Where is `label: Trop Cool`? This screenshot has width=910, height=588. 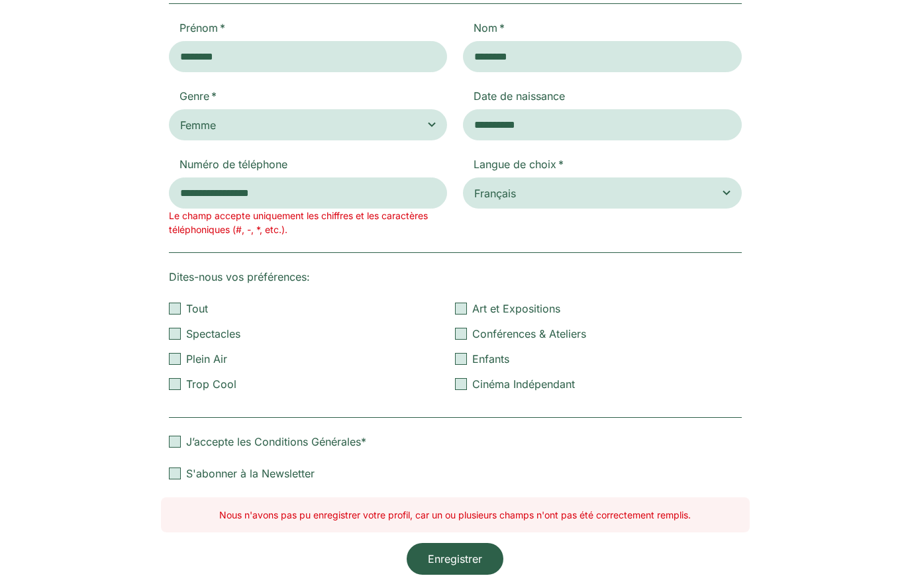 label: Trop Cool is located at coordinates (312, 384).